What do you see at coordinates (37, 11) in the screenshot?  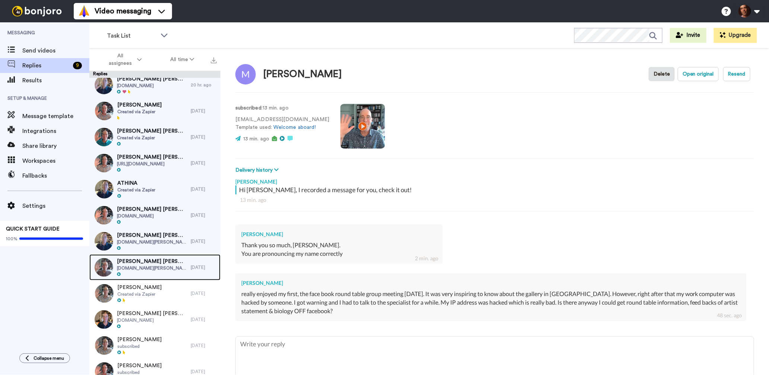 I see `img: bj-logo-header-white.svg` at bounding box center [37, 11].